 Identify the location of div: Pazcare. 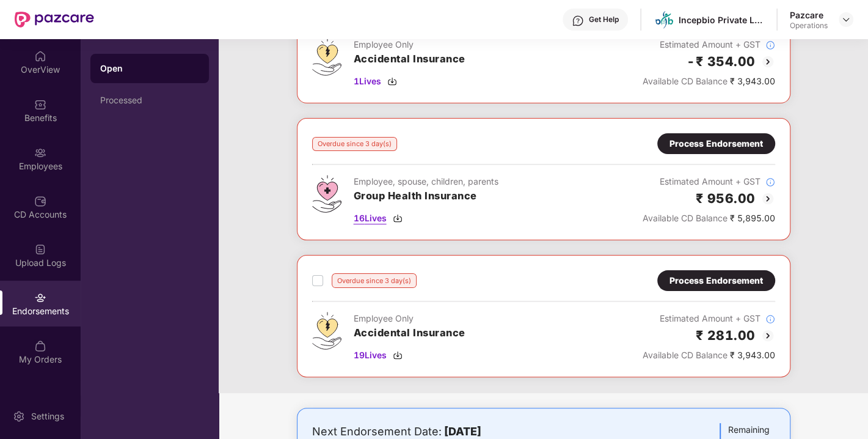
(809, 15).